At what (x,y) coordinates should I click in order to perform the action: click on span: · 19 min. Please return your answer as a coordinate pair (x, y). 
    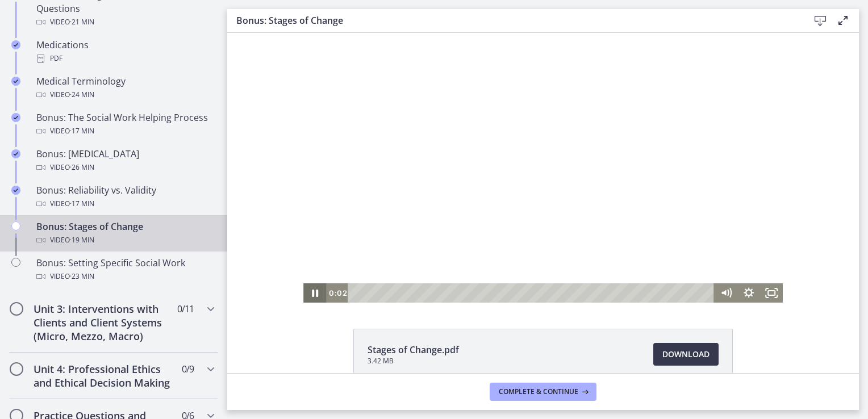
    Looking at the image, I should click on (82, 240).